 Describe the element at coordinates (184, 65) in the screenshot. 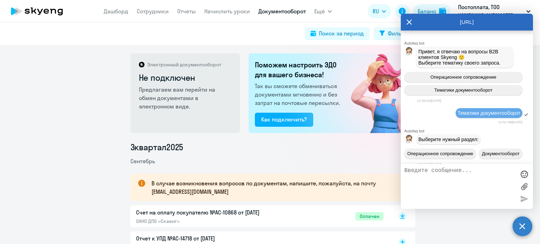

I see `p: Электронный документооборот` at that location.